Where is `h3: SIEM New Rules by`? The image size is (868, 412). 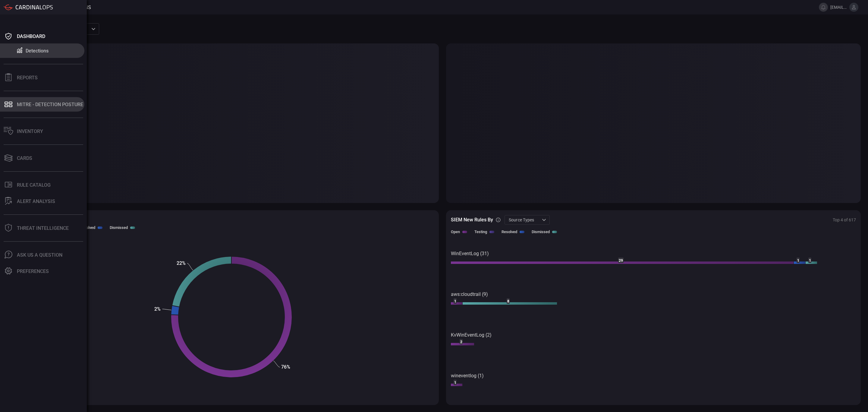
h3: SIEM New Rules by is located at coordinates (472, 220).